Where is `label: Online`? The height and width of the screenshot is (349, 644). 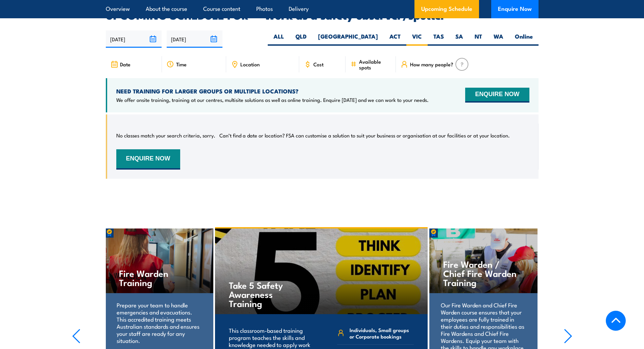 label: Online is located at coordinates (524, 39).